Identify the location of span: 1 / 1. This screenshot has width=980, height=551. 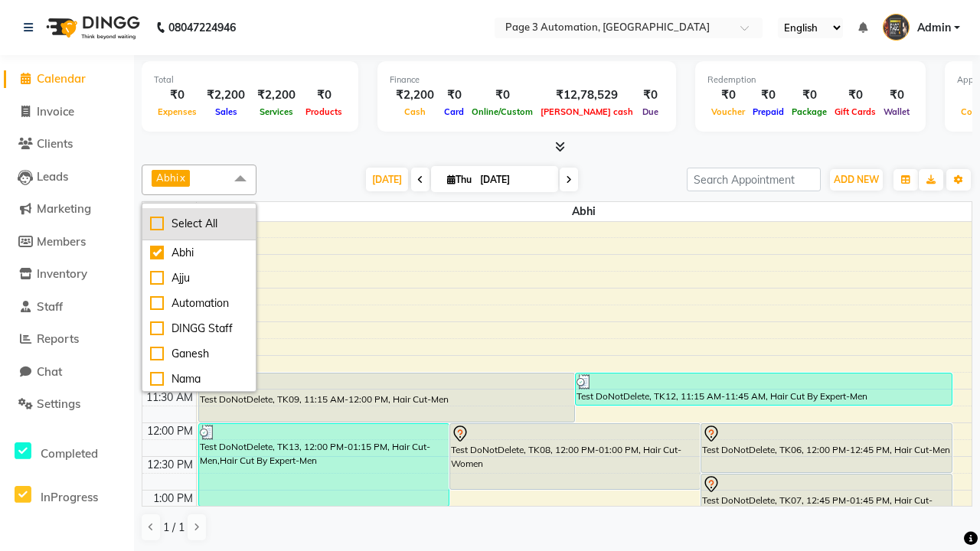
(174, 527).